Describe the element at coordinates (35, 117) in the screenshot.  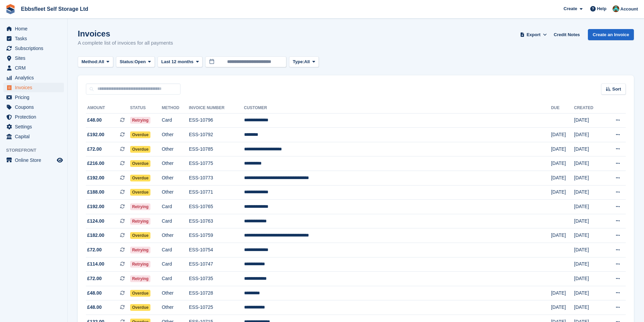
I see `span: Protection` at that location.